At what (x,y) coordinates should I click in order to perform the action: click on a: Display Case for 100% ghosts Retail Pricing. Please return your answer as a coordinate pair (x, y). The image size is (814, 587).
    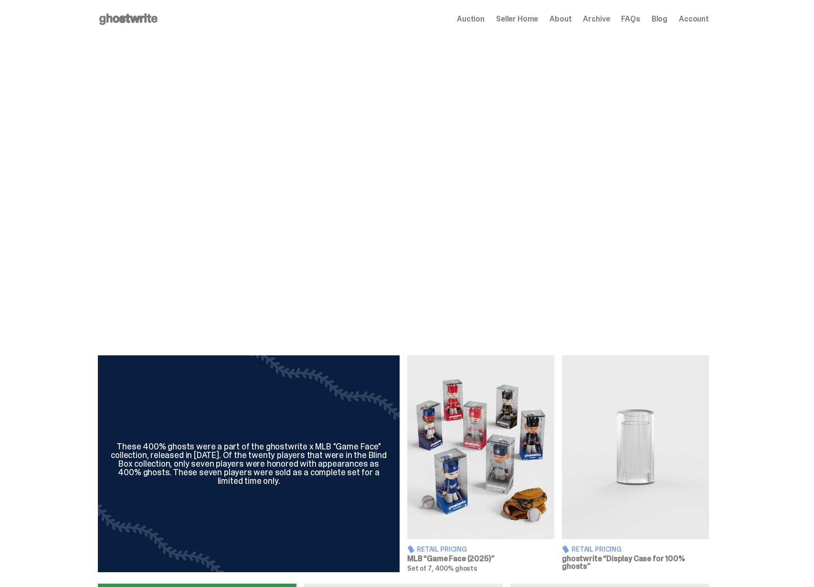
    Looking at the image, I should click on (635, 464).